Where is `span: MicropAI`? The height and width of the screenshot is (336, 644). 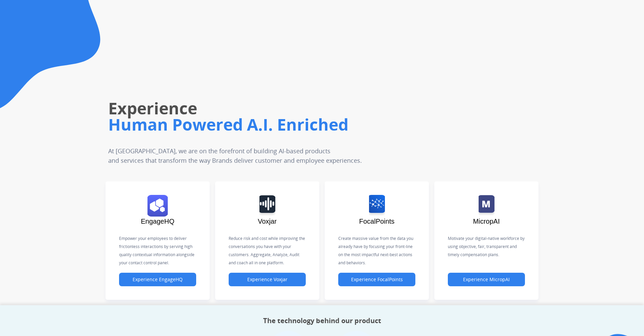
span: MicropAI is located at coordinates (486, 221).